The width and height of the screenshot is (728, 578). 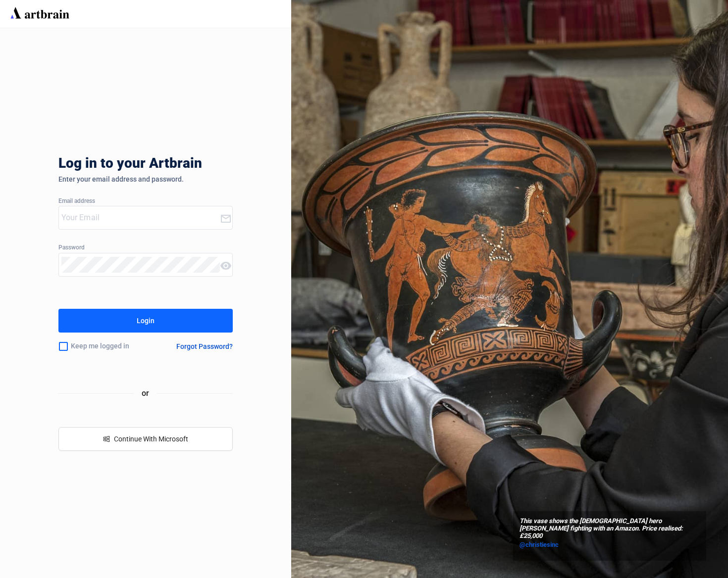 What do you see at coordinates (145, 439) in the screenshot?
I see `button: windowsContinue With Microsoft` at bounding box center [145, 439].